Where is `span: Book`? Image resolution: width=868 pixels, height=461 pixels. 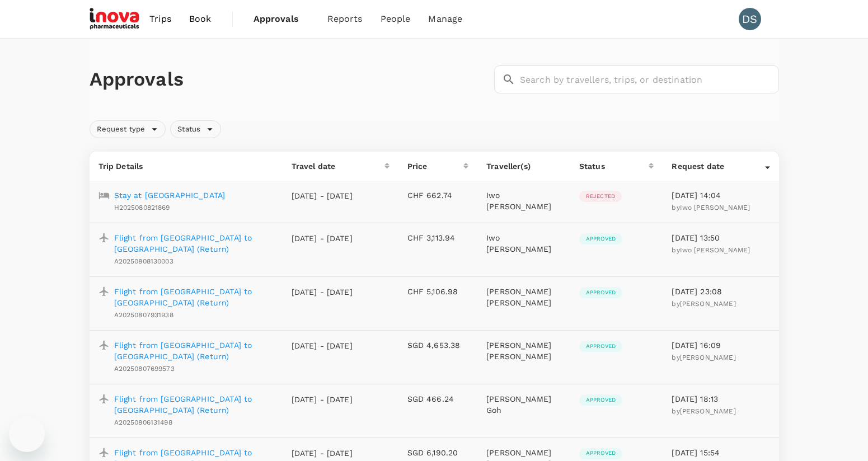 span: Book is located at coordinates (200, 19).